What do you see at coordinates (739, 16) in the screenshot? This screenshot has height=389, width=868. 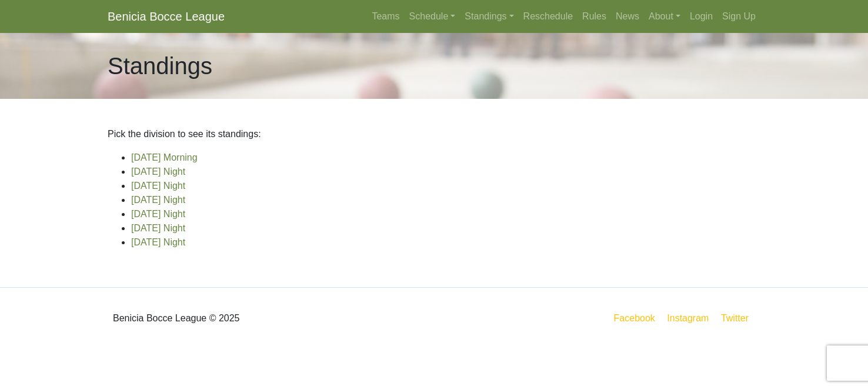 I see `a: Sign Up` at bounding box center [739, 16].